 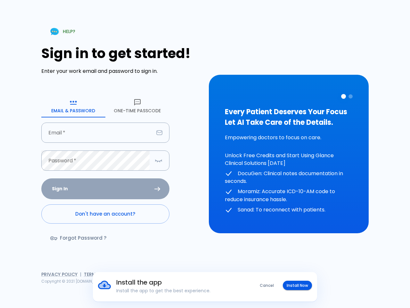 I want to click on button: One-Time Passcode, so click(x=137, y=106).